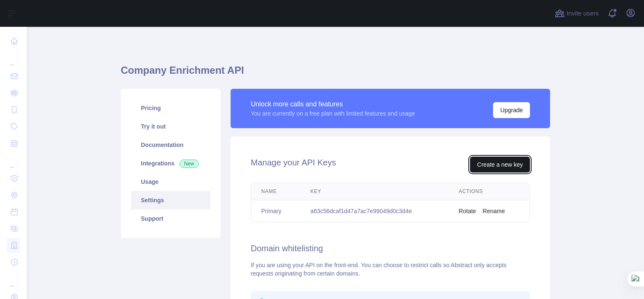 The height and width of the screenshot is (299, 644). What do you see at coordinates (390, 248) in the screenshot?
I see `h2: Domain whitelisting` at bounding box center [390, 248].